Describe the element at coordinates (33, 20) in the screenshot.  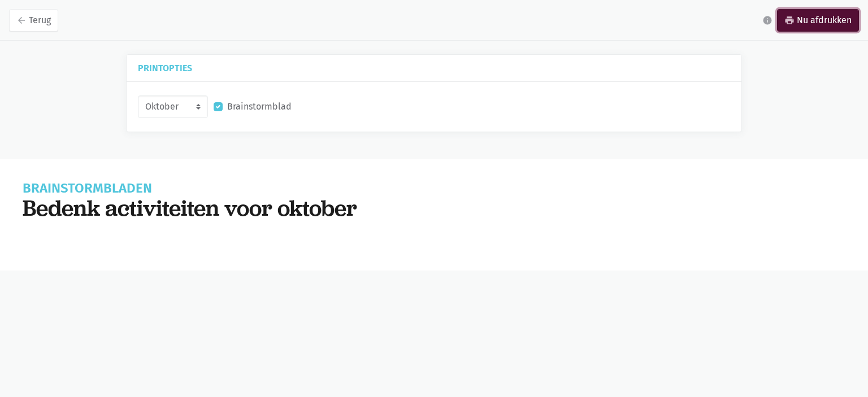
I see `a: arrow_backTerug` at that location.